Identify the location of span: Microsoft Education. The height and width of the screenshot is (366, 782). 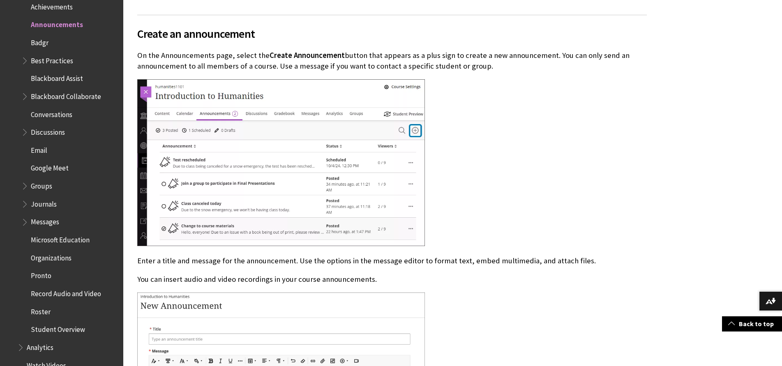
(60, 238).